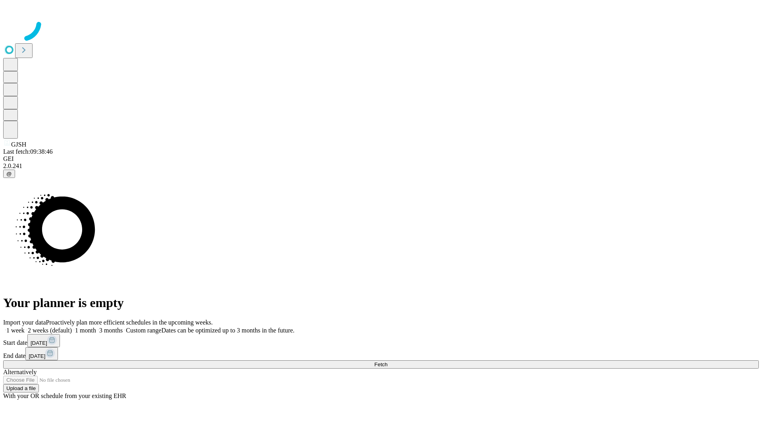 This screenshot has height=429, width=762. I want to click on span: Proactively plan more efficient schedules in the upcoming weeks., so click(129, 322).